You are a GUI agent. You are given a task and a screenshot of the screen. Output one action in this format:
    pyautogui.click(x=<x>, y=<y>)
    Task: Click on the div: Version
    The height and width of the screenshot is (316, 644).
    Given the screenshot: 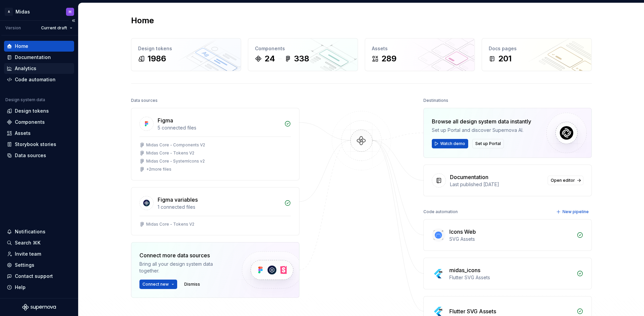 What is the action you would take?
    pyautogui.click(x=13, y=28)
    